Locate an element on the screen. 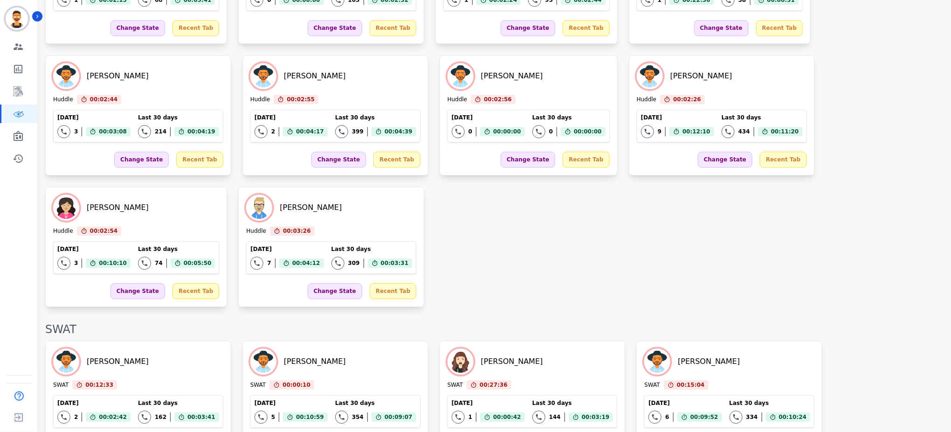 Image resolution: width=951 pixels, height=432 pixels. div: 309 is located at coordinates (354, 263).